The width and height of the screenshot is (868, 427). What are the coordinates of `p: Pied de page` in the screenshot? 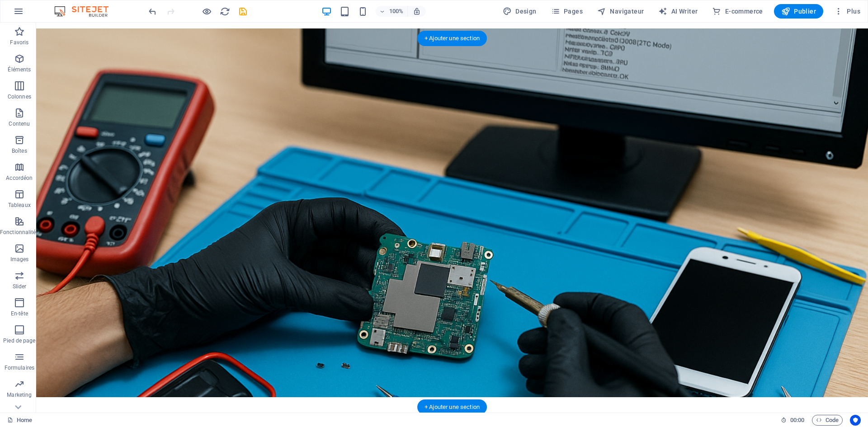 It's located at (19, 341).